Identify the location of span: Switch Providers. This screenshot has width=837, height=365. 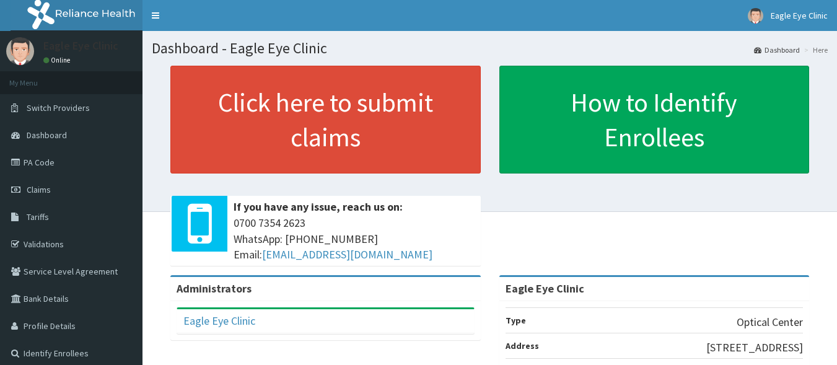
(58, 108).